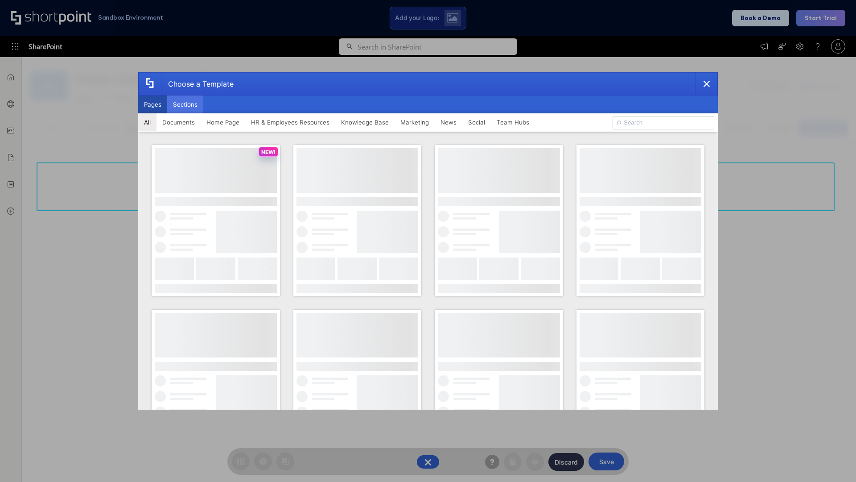 This screenshot has height=482, width=856. I want to click on button: News, so click(449, 122).